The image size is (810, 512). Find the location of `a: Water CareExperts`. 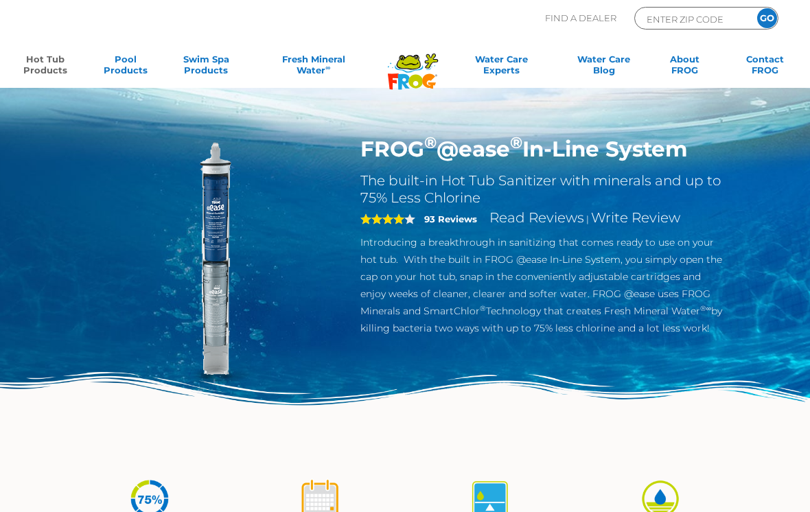

a: Water CareExperts is located at coordinates (501, 67).